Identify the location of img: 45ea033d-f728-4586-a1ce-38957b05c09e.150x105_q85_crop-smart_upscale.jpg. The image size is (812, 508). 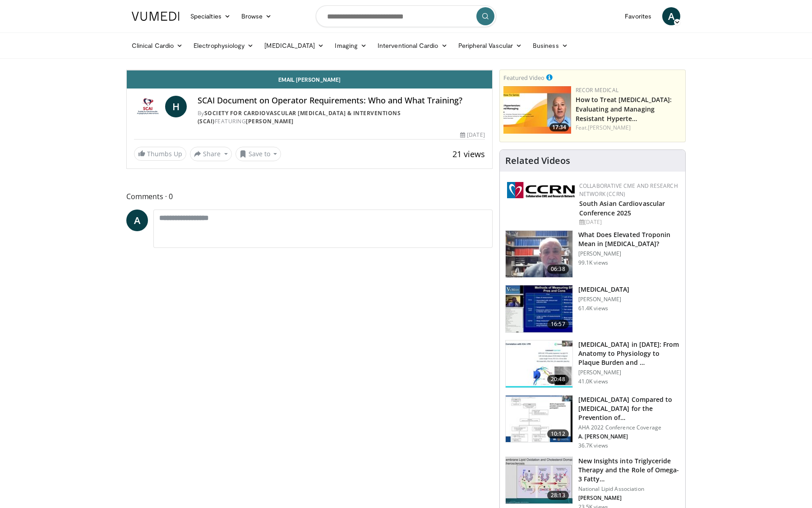
(539, 480).